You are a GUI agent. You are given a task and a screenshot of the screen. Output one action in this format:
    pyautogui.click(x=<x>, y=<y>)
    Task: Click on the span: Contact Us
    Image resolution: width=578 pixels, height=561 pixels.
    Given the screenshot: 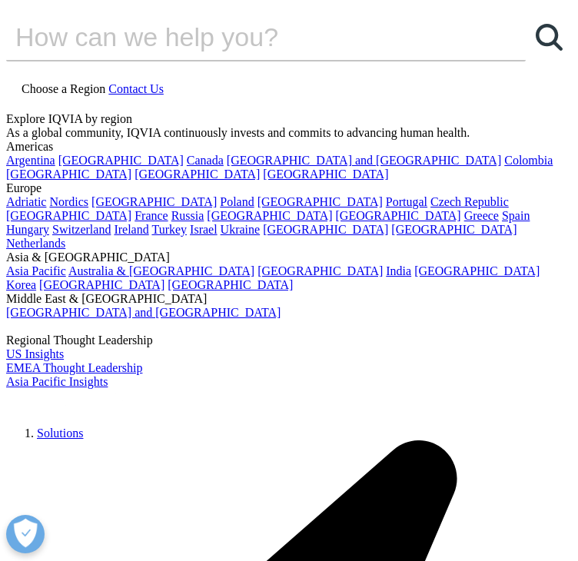 What is the action you would take?
    pyautogui.click(x=136, y=88)
    